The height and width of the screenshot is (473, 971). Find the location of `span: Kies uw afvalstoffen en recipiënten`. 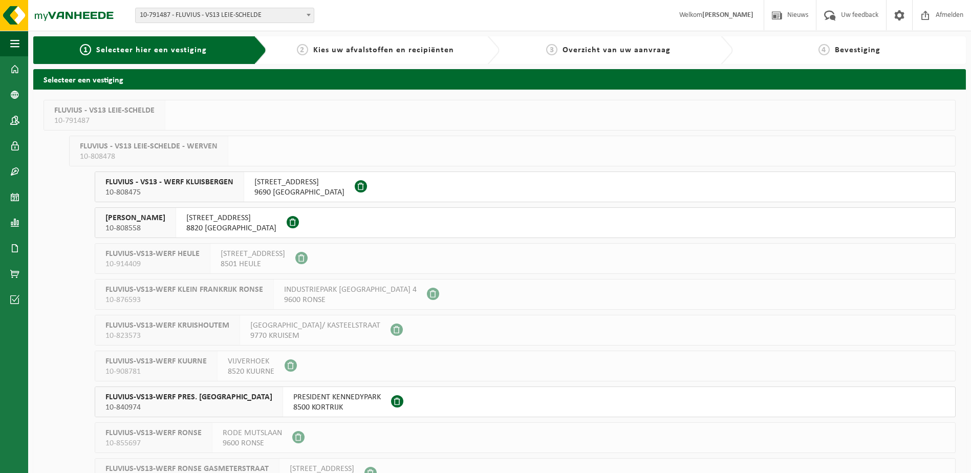

span: Kies uw afvalstoffen en recipiënten is located at coordinates (383, 50).